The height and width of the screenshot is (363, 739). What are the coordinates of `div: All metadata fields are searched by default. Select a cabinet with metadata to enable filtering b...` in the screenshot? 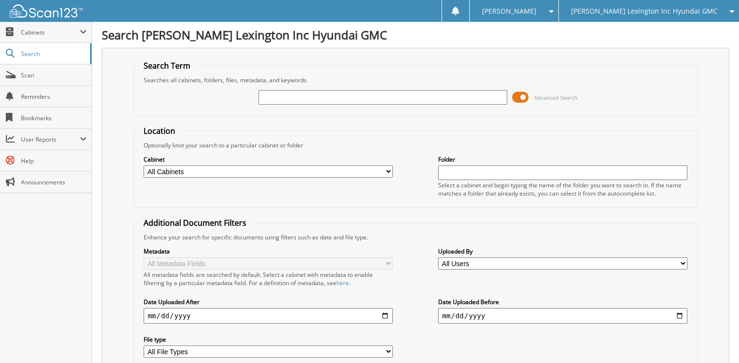 It's located at (268, 279).